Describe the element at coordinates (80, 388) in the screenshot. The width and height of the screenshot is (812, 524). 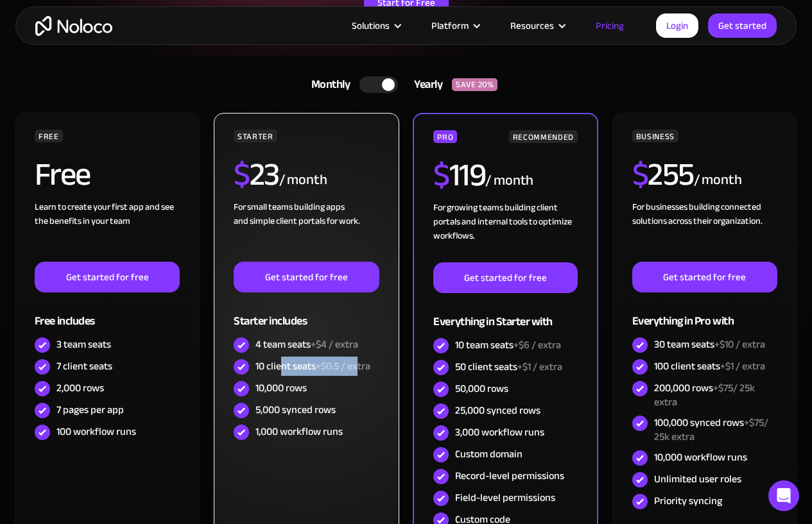
I see `div: 2,000 rows` at that location.